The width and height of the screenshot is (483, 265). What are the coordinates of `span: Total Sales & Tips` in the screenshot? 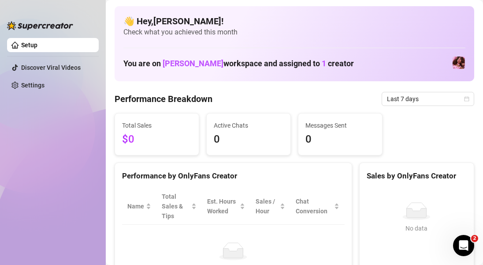 It's located at (176, 206).